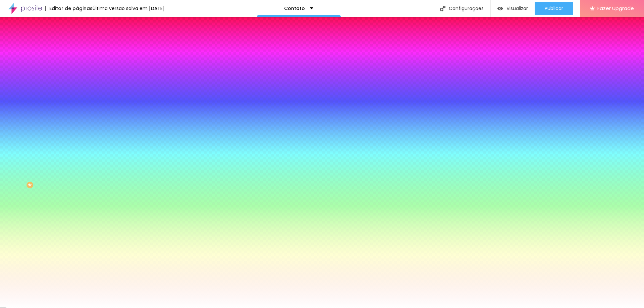 The height and width of the screenshot is (308, 644). I want to click on button: Publicar, so click(554, 9).